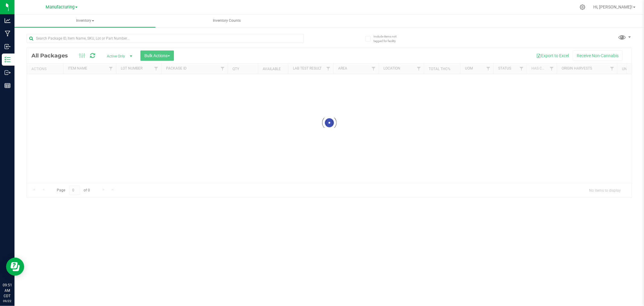  What do you see at coordinates (8, 21) in the screenshot?
I see `inline-svg: Analytics` at bounding box center [8, 21].